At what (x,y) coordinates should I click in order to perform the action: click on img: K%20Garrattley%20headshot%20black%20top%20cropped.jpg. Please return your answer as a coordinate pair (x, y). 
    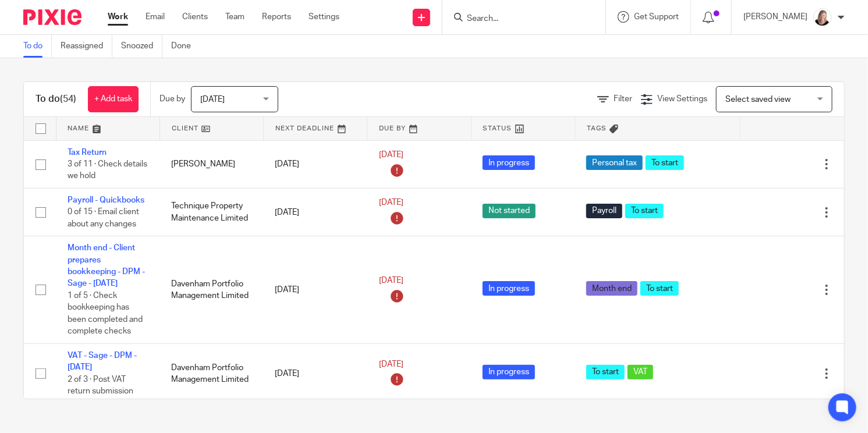
    Looking at the image, I should click on (823, 18).